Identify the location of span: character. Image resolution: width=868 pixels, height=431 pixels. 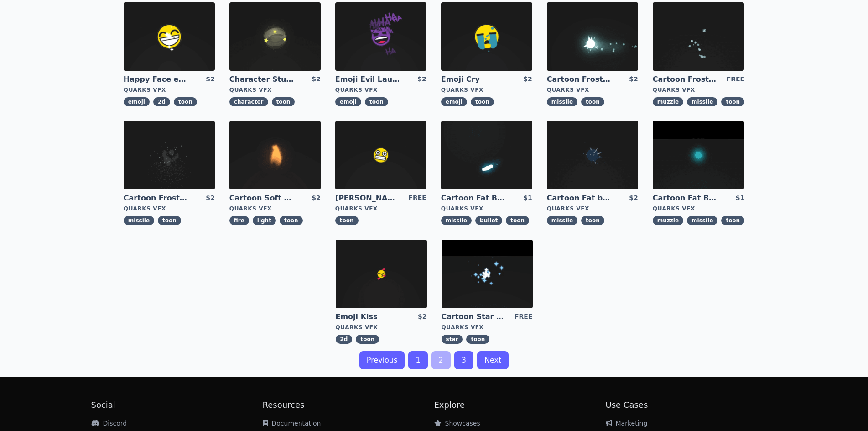
(248, 102).